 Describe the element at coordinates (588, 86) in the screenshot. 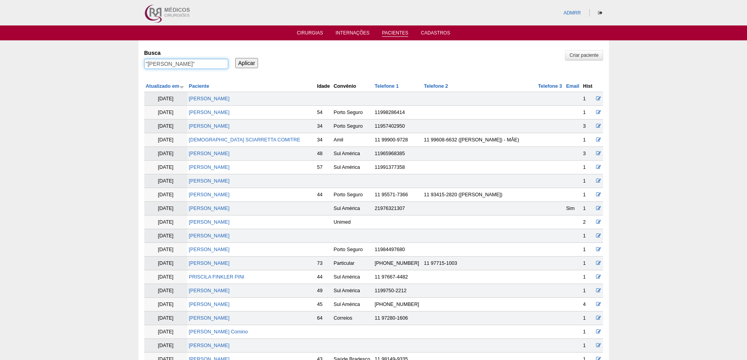

I see `th: Hist` at that location.